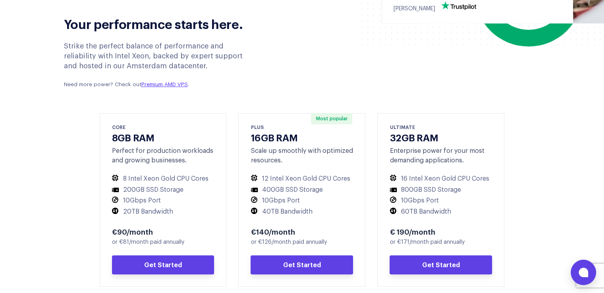 The image size is (604, 293). What do you see at coordinates (441, 137) in the screenshot?
I see `h3: 32GB RAM` at bounding box center [441, 137].